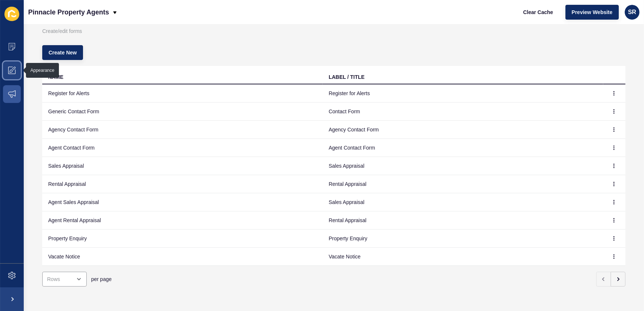 The image size is (644, 311). What do you see at coordinates (632, 12) in the screenshot?
I see `span: SR` at bounding box center [632, 12].